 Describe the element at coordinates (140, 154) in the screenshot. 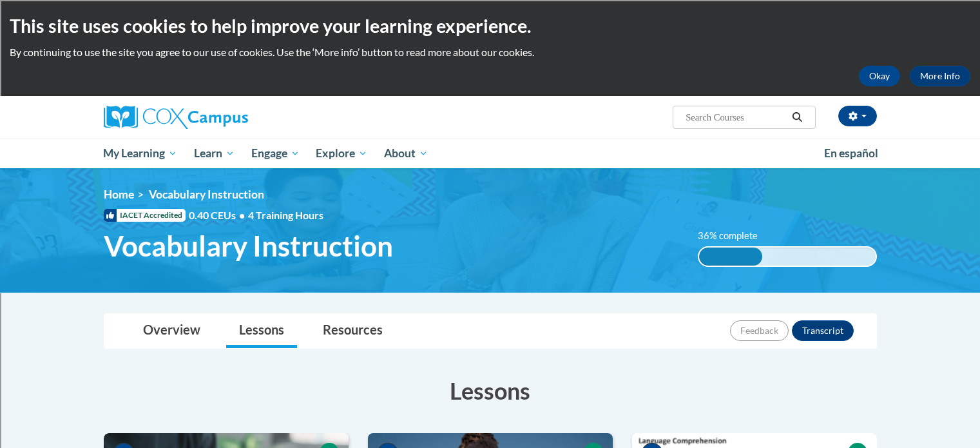

I see `span: My Learning` at that location.